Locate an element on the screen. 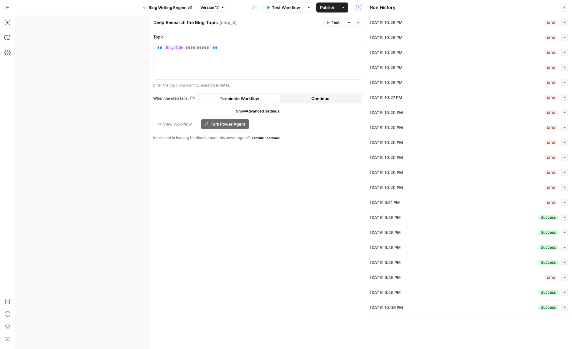  button: Test Workflow is located at coordinates (283, 8).